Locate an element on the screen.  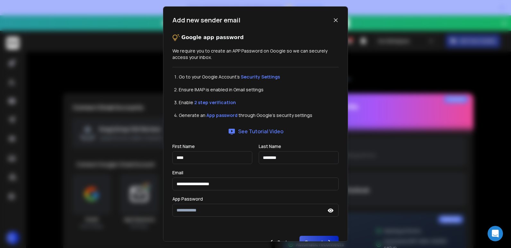
p: Google app password is located at coordinates (212, 38).